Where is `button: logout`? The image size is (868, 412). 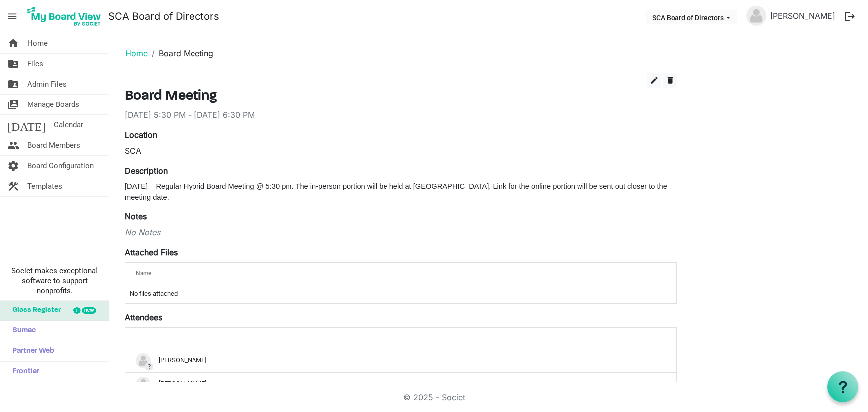 button: logout is located at coordinates (850, 17).